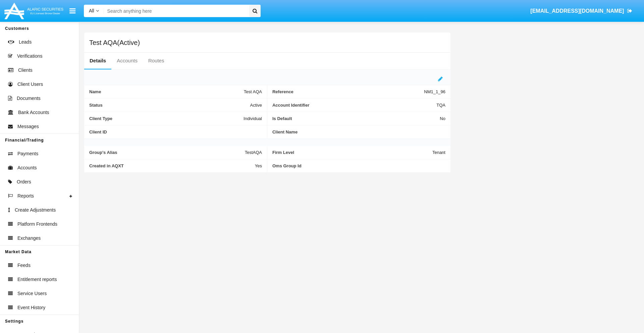 This screenshot has width=644, height=333. I want to click on span: Name, so click(166, 91).